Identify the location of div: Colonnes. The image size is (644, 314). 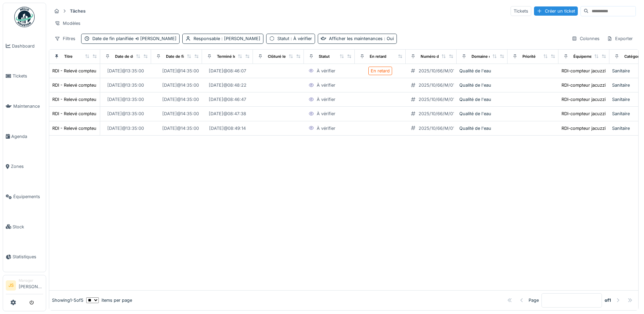
(586, 38).